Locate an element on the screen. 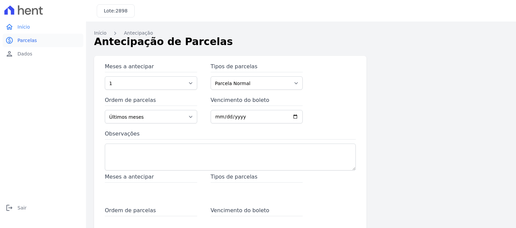 This screenshot has height=228, width=516. i: paid is located at coordinates (9, 40).